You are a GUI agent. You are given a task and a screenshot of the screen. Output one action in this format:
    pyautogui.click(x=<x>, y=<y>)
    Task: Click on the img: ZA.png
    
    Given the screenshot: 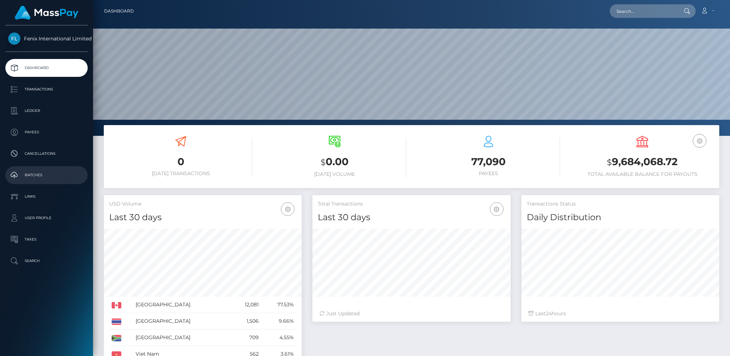 What is the action you would take?
    pyautogui.click(x=116, y=339)
    